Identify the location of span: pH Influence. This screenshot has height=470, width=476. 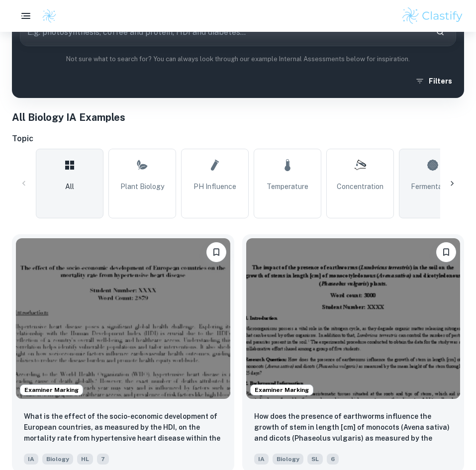
(215, 186).